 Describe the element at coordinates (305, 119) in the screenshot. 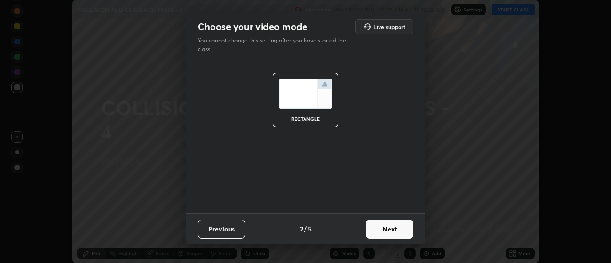

I see `div: rectangle` at that location.